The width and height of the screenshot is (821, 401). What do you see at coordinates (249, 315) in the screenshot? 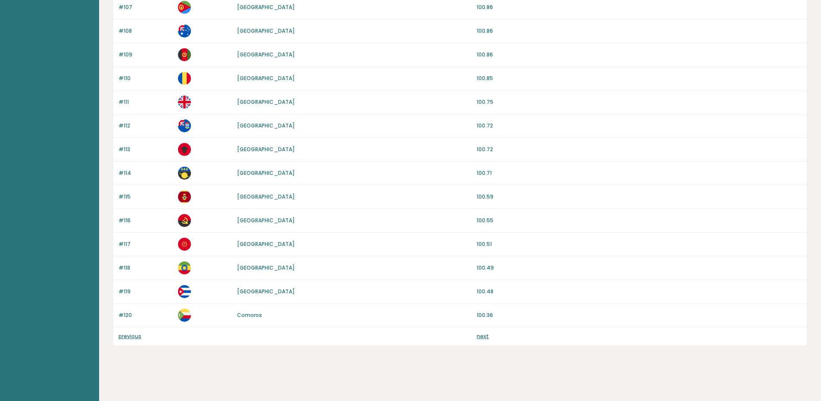
I see `a: Comoros` at bounding box center [249, 315].